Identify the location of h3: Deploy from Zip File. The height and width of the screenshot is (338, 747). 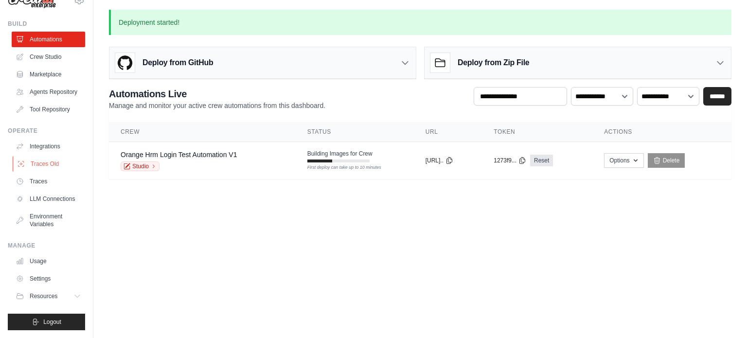
(493, 63).